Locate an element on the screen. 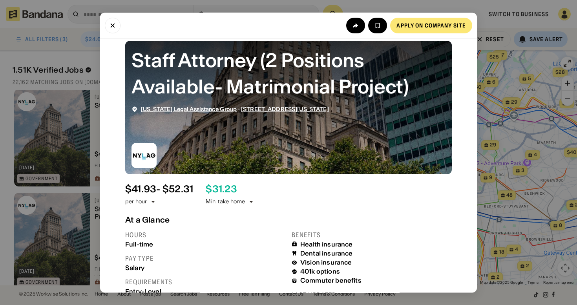  div: Staff Attorney (2 Positions Available- Matrimonial Project) is located at coordinates (288, 73).